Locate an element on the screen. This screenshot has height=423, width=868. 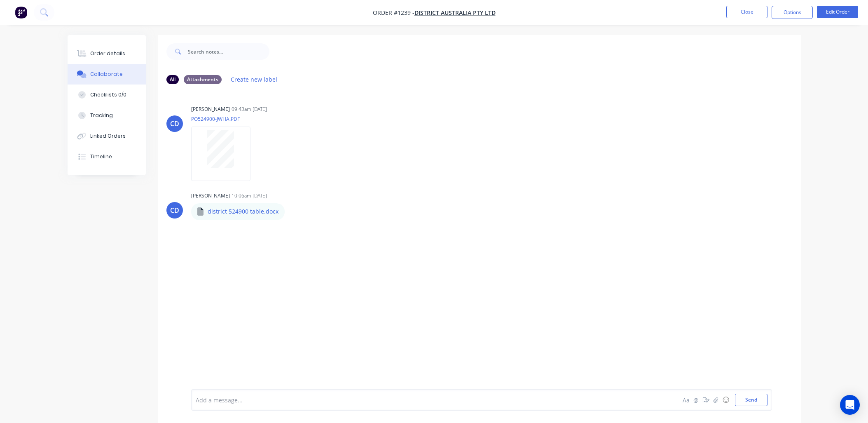
div: Timeline is located at coordinates (101, 157).